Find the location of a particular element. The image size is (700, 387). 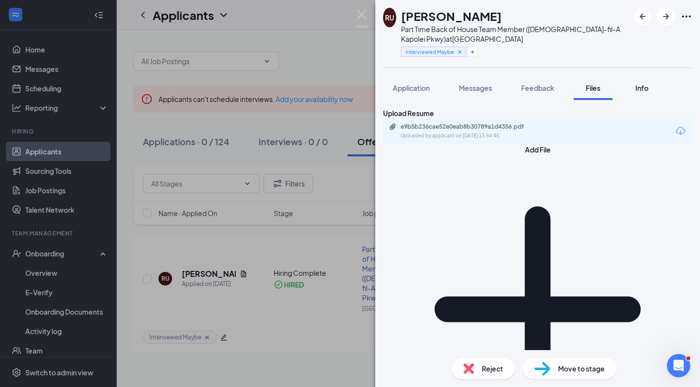

span: Feedback is located at coordinates (537, 88).